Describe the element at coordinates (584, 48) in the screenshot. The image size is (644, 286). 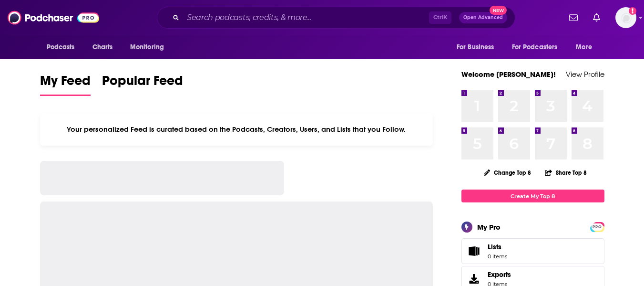
I see `span: More` at that location.